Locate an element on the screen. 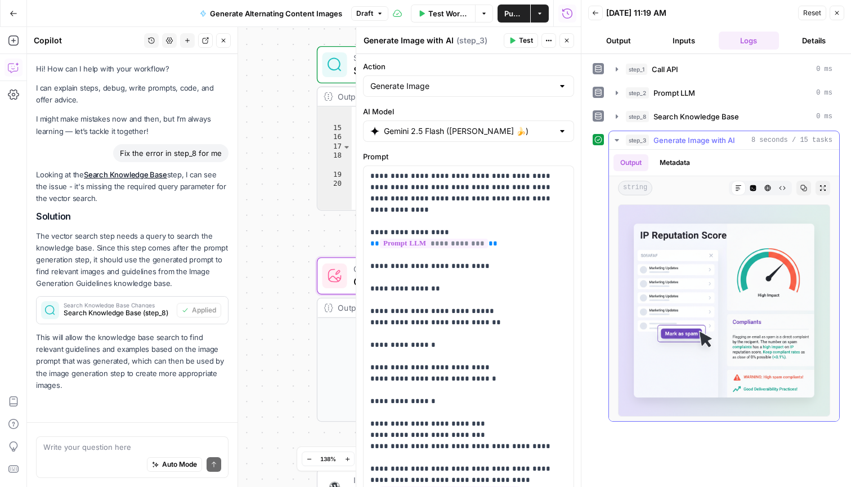 This screenshot has width=851, height=487. span: Search Knowledge Base is located at coordinates (696, 116).